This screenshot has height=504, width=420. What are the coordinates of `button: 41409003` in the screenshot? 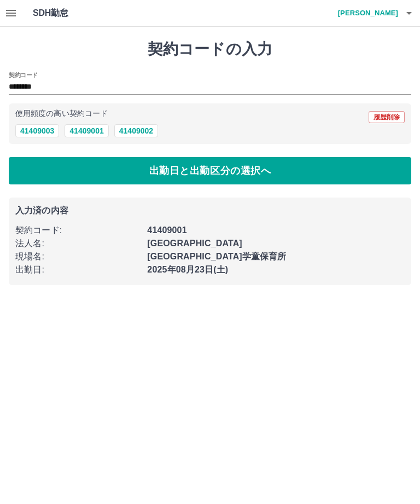 It's located at (37, 130).